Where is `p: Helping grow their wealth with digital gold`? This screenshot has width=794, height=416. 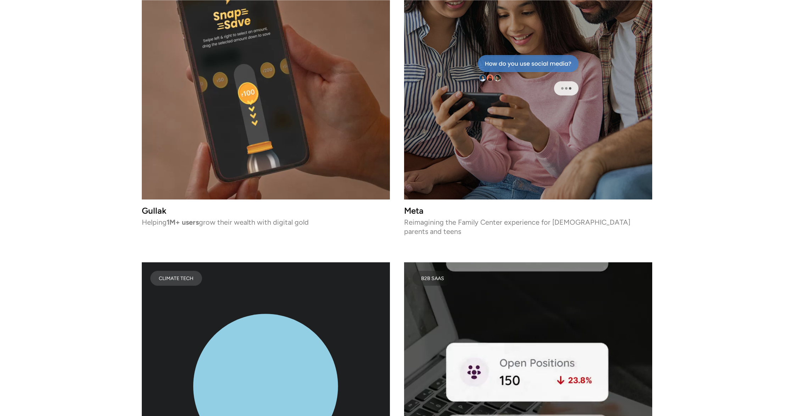 p: Helping grow their wealth with digital gold is located at coordinates (266, 222).